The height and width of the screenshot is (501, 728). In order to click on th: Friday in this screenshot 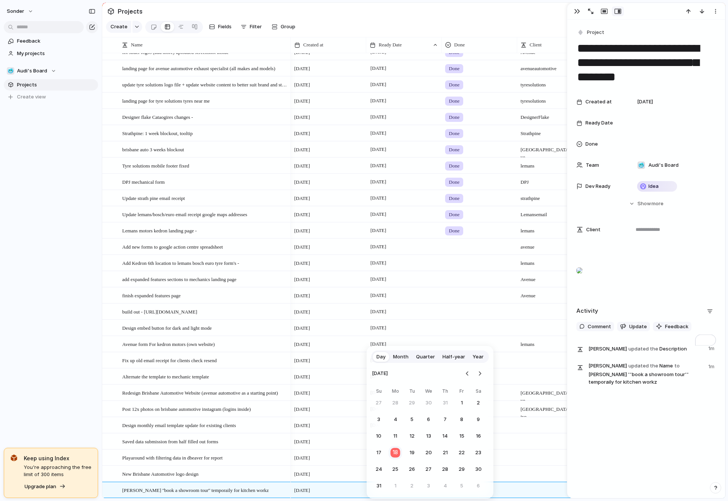, I will do `click(462, 392)`.